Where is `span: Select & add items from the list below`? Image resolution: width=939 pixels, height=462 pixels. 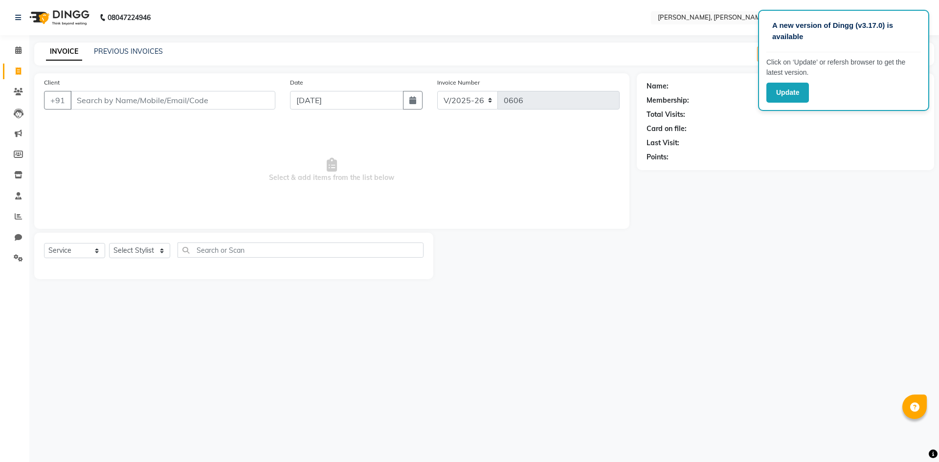
span: Select & add items from the list below is located at coordinates (332, 170).